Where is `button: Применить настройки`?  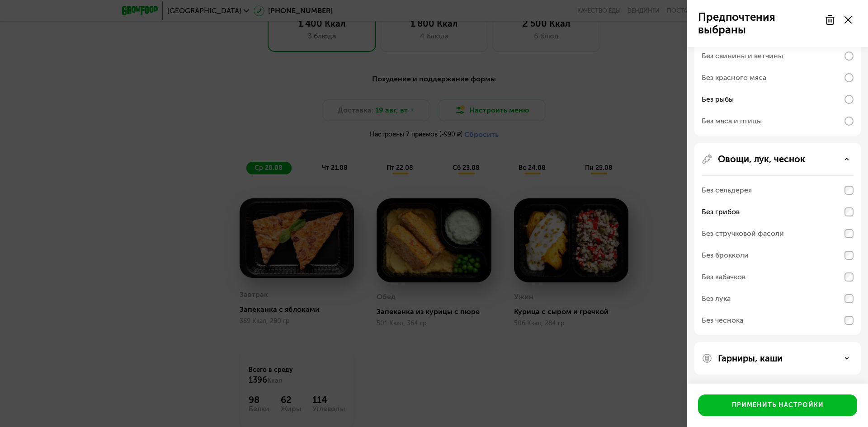 button: Применить настройки is located at coordinates (778, 406).